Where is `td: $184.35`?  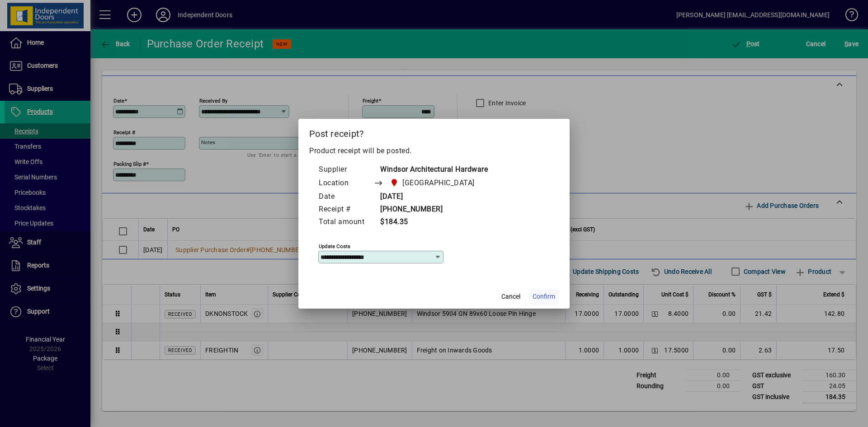
td: $184.35 is located at coordinates (433, 222).